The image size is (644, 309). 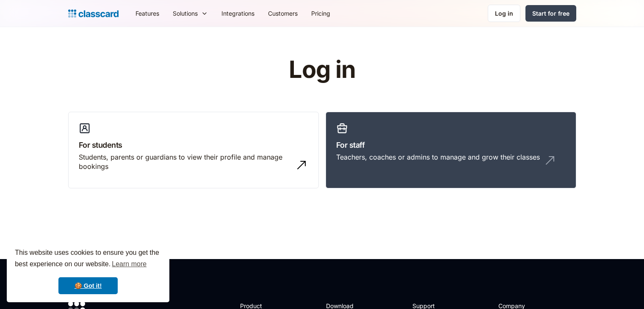 I want to click on div: Start for free, so click(x=551, y=13).